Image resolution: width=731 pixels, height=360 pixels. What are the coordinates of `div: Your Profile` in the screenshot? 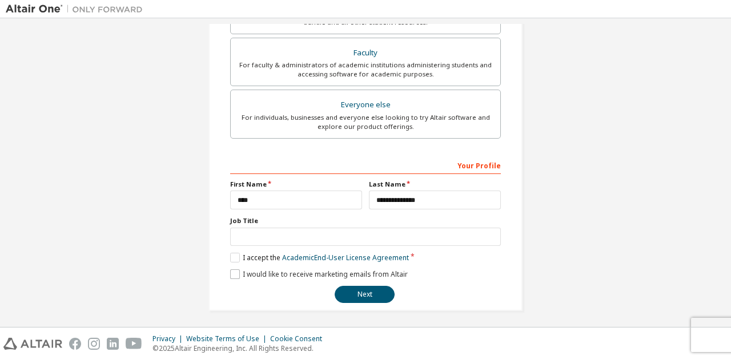 It's located at (365, 165).